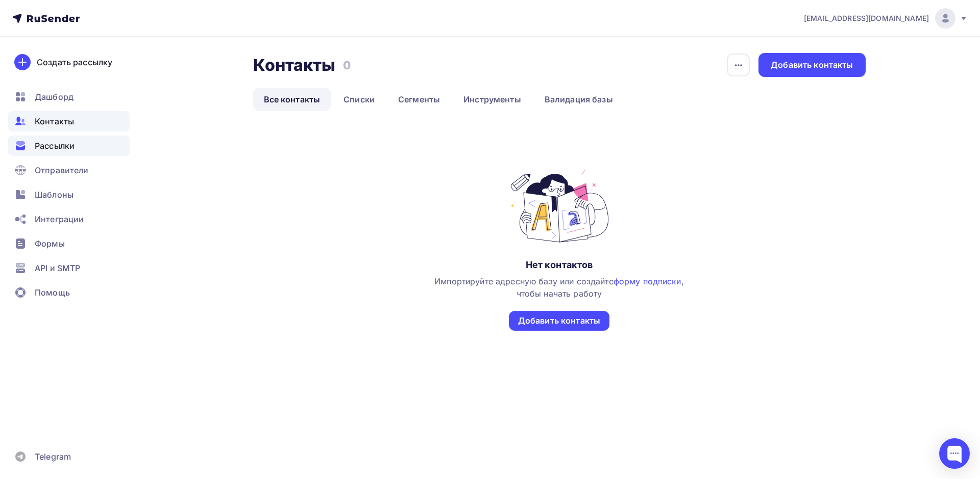  What do you see at coordinates (419, 99) in the screenshot?
I see `a: Сегменты` at bounding box center [419, 99].